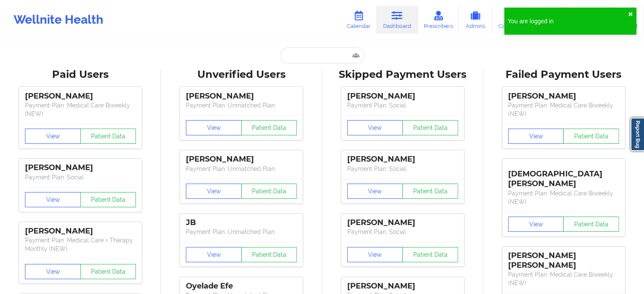  I want to click on a: Calendar, so click(359, 20).